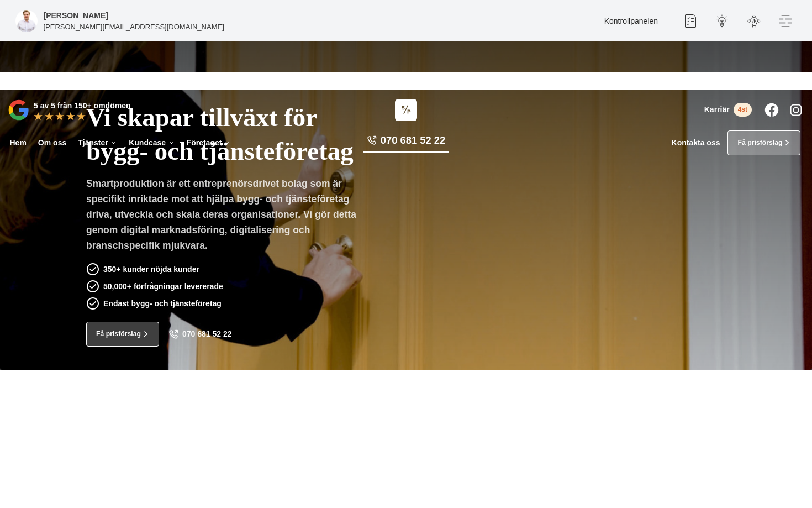 This screenshot has height=508, width=812. Describe the element at coordinates (163, 286) in the screenshot. I see `p: 50,000+ förfrågningar levererade` at that location.